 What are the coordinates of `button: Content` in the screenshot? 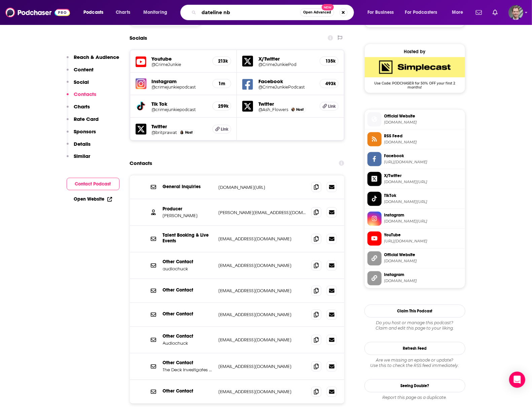 It's located at (80, 73).